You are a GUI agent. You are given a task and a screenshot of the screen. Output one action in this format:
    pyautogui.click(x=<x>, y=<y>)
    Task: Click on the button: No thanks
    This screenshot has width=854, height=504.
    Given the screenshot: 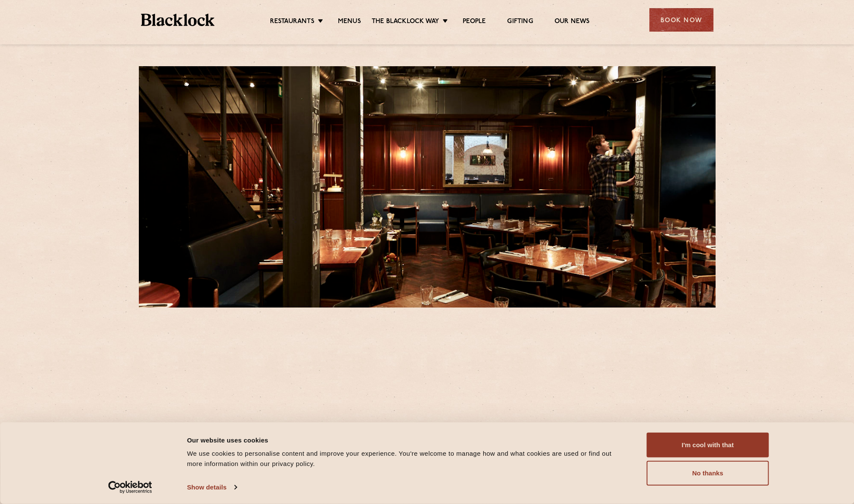 What is the action you would take?
    pyautogui.click(x=708, y=473)
    